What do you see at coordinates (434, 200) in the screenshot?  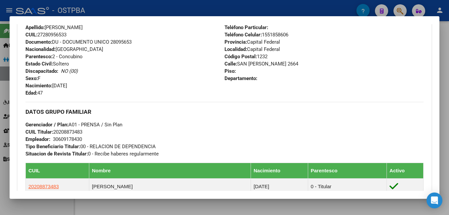 I see `div: Open Intercom Messenger` at bounding box center [434, 200].